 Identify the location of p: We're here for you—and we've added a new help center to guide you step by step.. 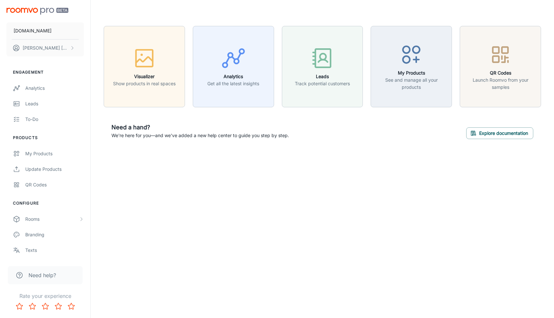
(200, 135).